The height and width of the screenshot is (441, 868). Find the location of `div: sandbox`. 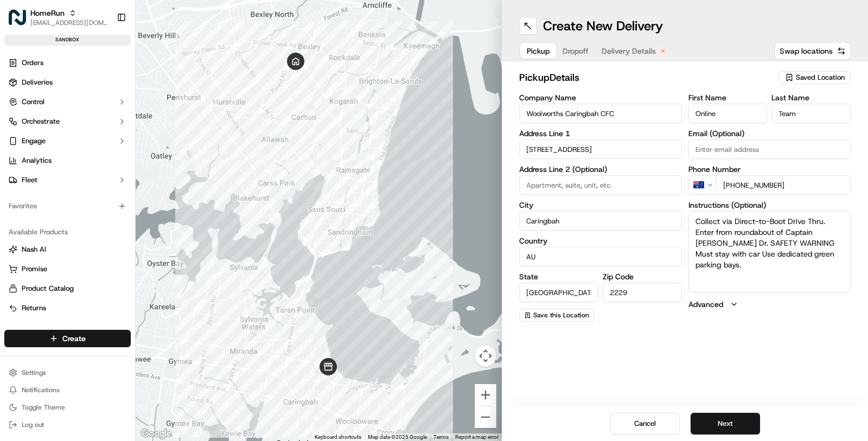

div: sandbox is located at coordinates (67, 40).